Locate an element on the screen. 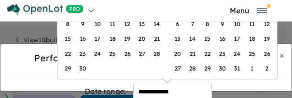  div: Choose Sunday, June 15th, 2025 is located at coordinates (67, 38).